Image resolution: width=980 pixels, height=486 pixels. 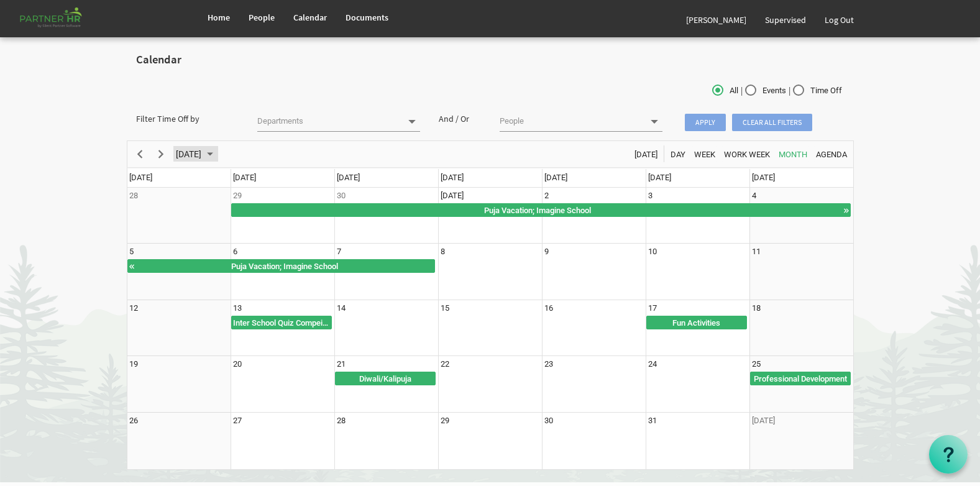 What do you see at coordinates (196, 154) in the screenshot?
I see `div: October 2025` at bounding box center [196, 154].